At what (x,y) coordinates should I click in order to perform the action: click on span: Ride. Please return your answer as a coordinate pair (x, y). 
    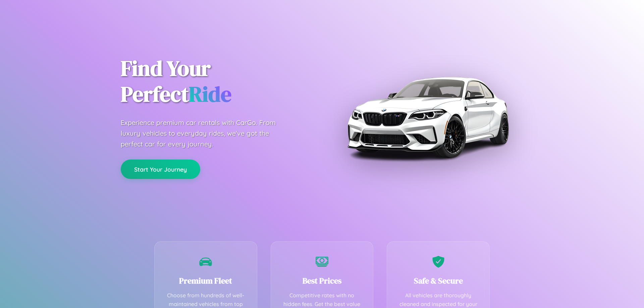
    Looking at the image, I should click on (210, 94).